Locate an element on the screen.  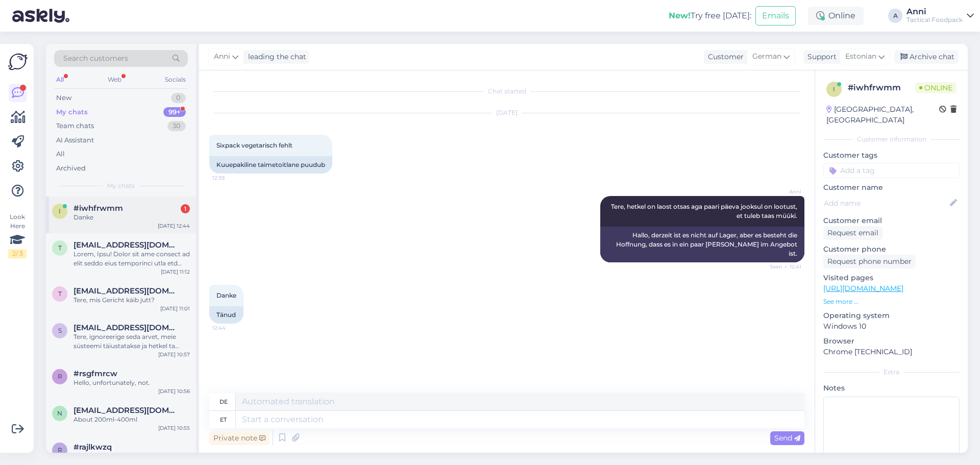
p: Customer phone is located at coordinates (891, 249).